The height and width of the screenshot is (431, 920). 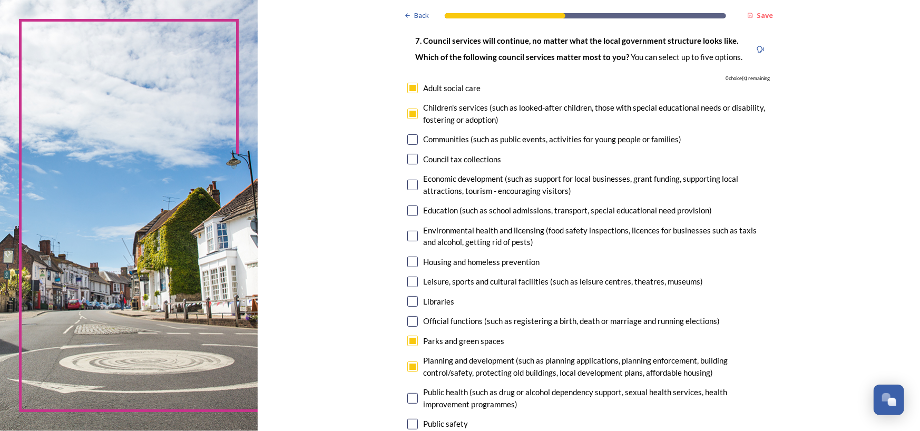 I want to click on strong: Save, so click(x=765, y=15).